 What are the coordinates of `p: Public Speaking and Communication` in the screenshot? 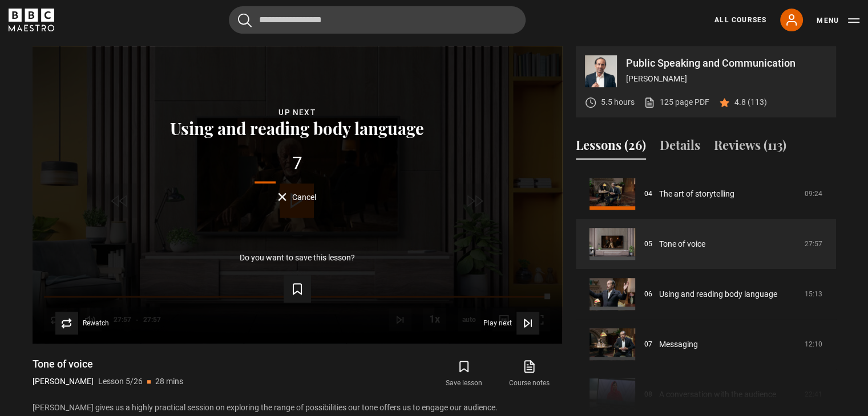 It's located at (727, 63).